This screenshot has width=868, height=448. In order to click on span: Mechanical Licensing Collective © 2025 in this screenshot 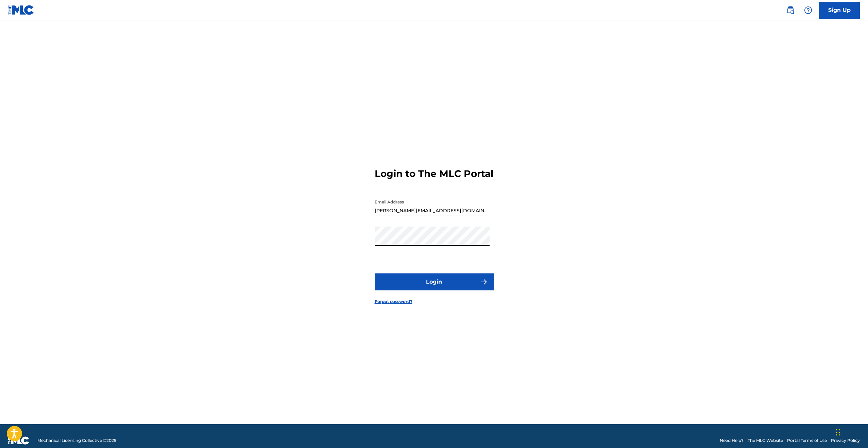, I will do `click(77, 441)`.